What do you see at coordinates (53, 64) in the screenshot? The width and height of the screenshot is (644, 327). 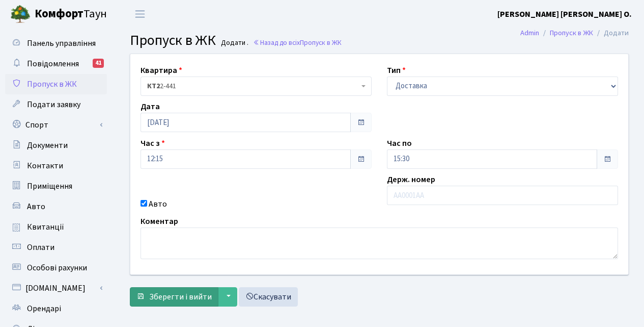 I see `span: Повідомлення` at bounding box center [53, 64].